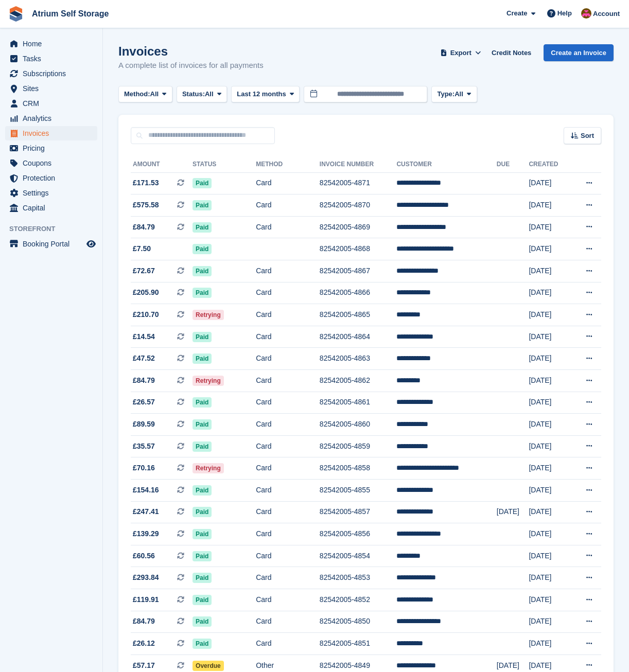  I want to click on td: 82542005-4863, so click(358, 358).